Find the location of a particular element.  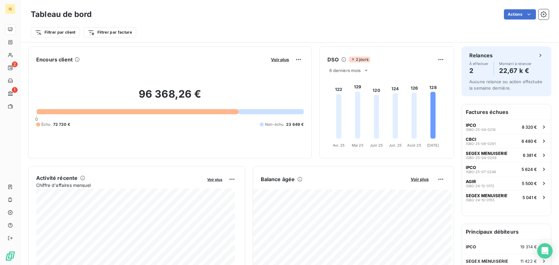

h6: Principaux débiteurs is located at coordinates (506, 232).